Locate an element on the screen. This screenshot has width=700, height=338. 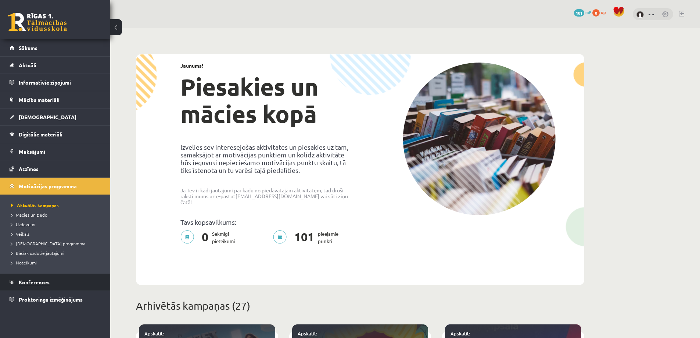
a: 101 mP is located at coordinates (582, 12).